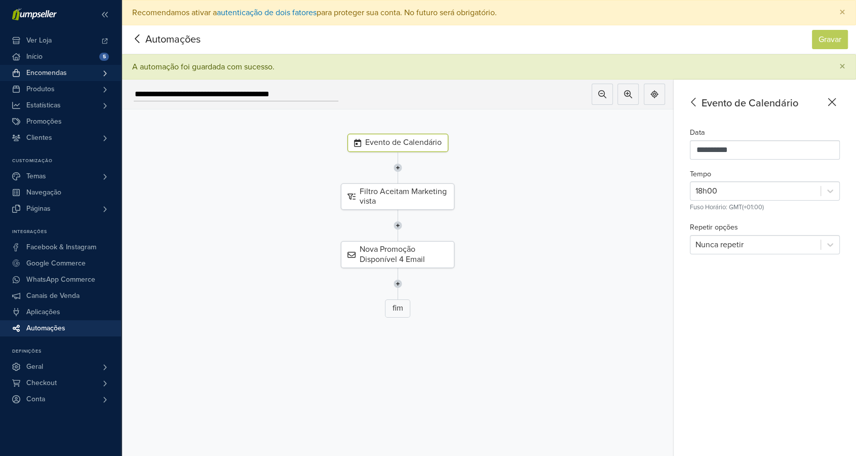  Describe the element at coordinates (727, 207) in the screenshot. I see `small: Fuso Horário: GMT(+01:00)` at that location.